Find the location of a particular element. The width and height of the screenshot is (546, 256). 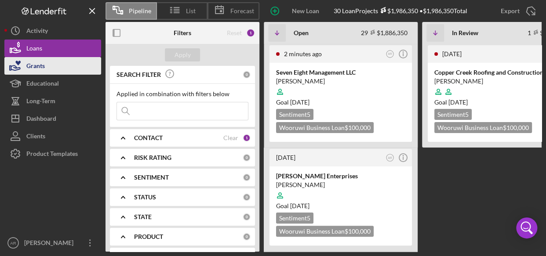

div: Dashboard is located at coordinates (41, 120).